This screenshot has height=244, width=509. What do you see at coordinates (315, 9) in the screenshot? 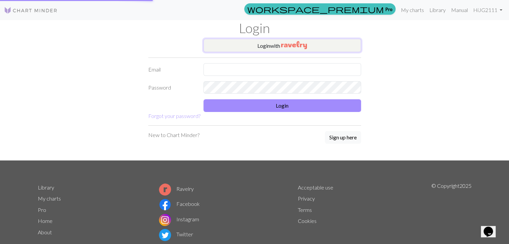
I see `span: workspace_premium` at bounding box center [315, 9].